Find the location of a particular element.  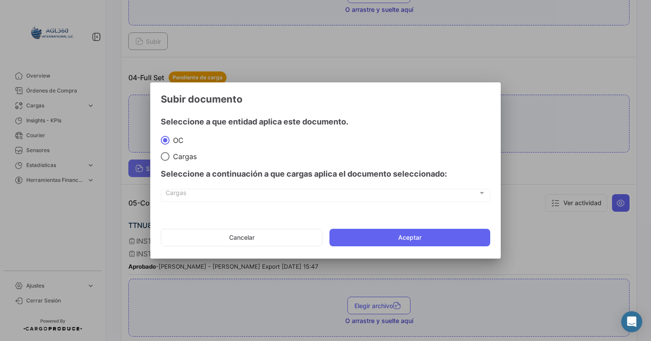

button: Cancelar is located at coordinates (241, 237).